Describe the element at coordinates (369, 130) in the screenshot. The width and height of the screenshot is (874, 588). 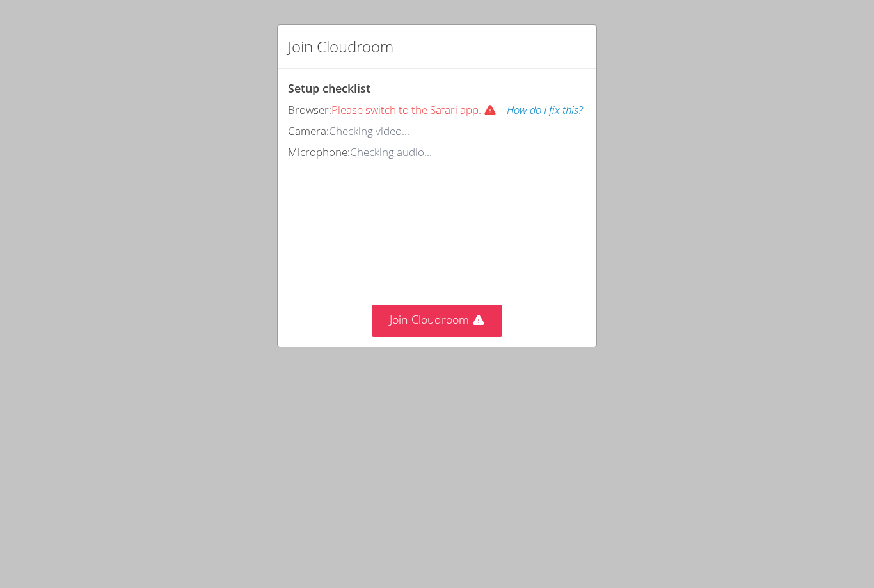
I see `span: Checking video...` at that location.